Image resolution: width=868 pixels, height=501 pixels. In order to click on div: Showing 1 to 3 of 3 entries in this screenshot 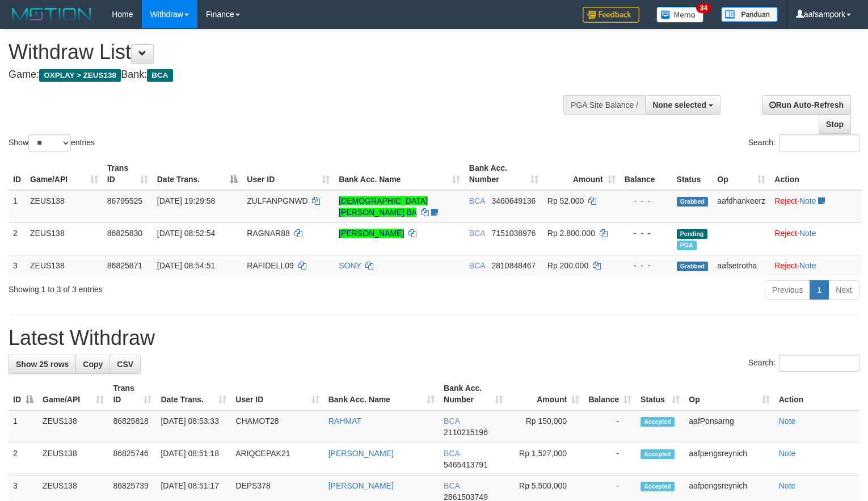, I will do `click(181, 287)`.